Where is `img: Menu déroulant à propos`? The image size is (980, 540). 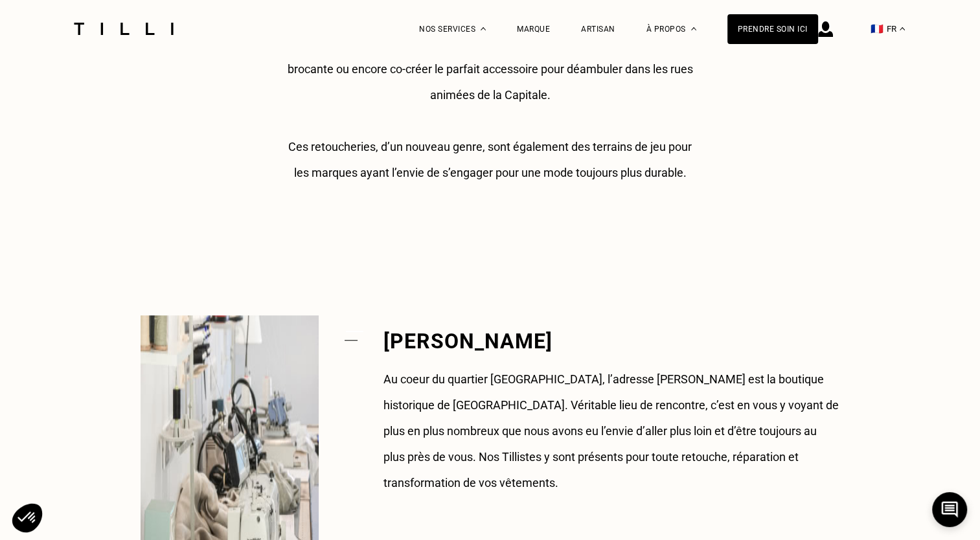 img: Menu déroulant à propos is located at coordinates (694, 28).